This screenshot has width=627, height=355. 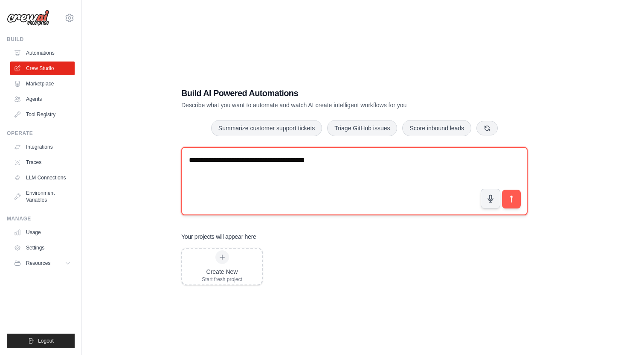 I want to click on h1: Build AI Powered Automations, so click(x=325, y=93).